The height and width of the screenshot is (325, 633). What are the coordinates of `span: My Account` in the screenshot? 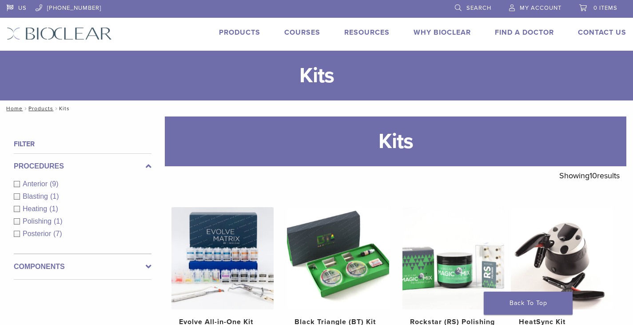 It's located at (541, 8).